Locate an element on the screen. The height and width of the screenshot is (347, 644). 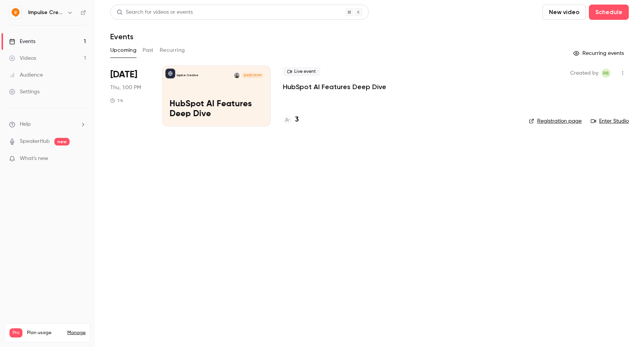
span: Created by is located at coordinates (585, 73).